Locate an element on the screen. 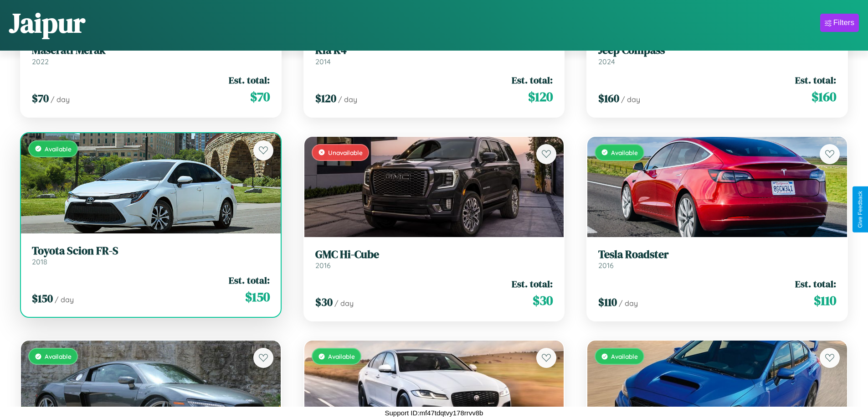 This screenshot has width=868, height=419. a: Maserati Merak2022 is located at coordinates (151, 54).